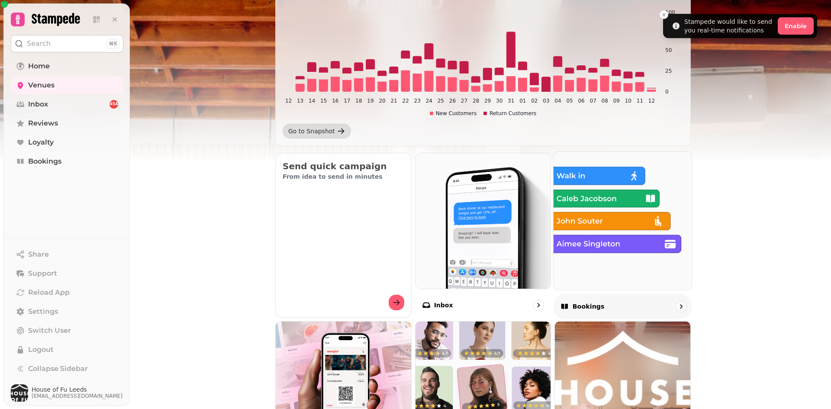 The width and height of the screenshot is (831, 409). What do you see at coordinates (49, 293) in the screenshot?
I see `span: Reload App` at bounding box center [49, 293].